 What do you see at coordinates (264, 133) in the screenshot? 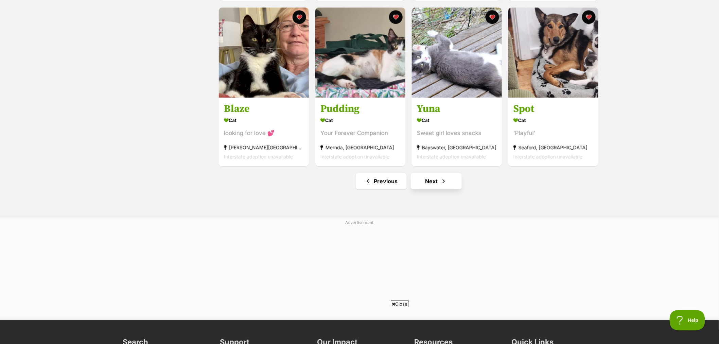
I see `div: looking for love 💕` at bounding box center [264, 133].